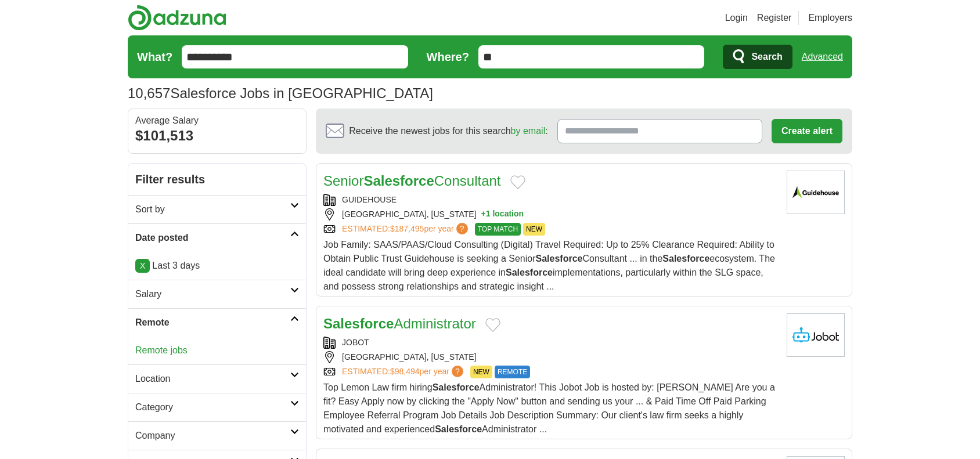  I want to click on a: ESTIMATED:$98,494per year?, so click(403, 372).